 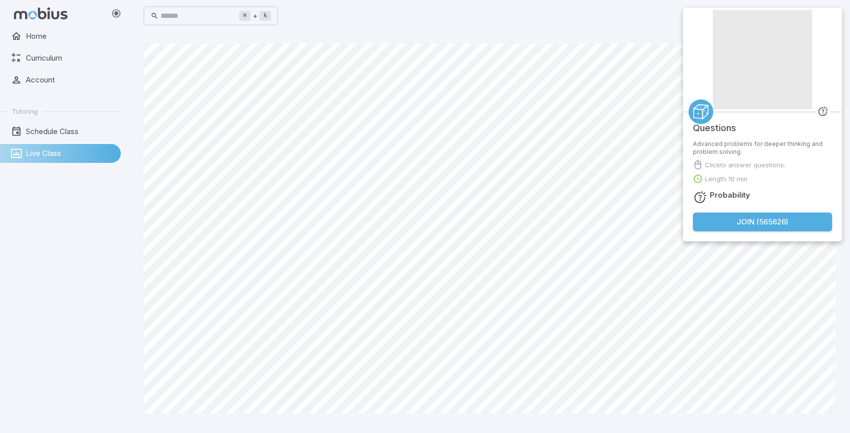 What do you see at coordinates (70, 154) in the screenshot?
I see `span: Live Class` at bounding box center [70, 154].